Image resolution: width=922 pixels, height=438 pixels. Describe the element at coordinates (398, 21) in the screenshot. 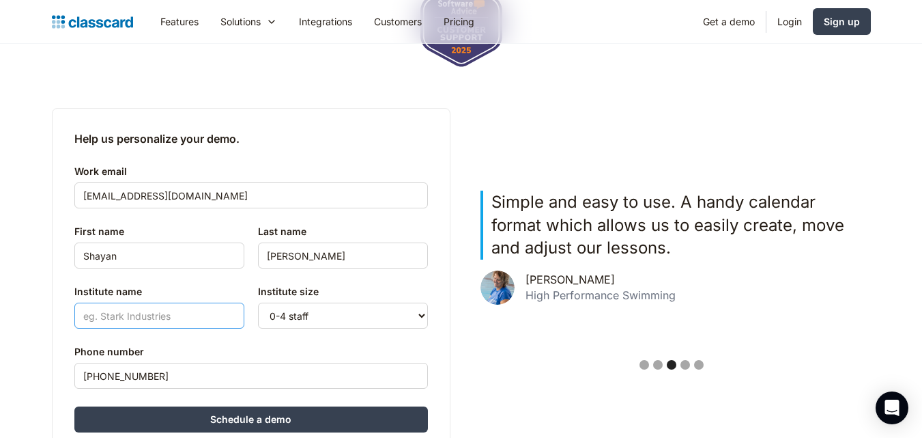

I see `a: Customers` at that location.